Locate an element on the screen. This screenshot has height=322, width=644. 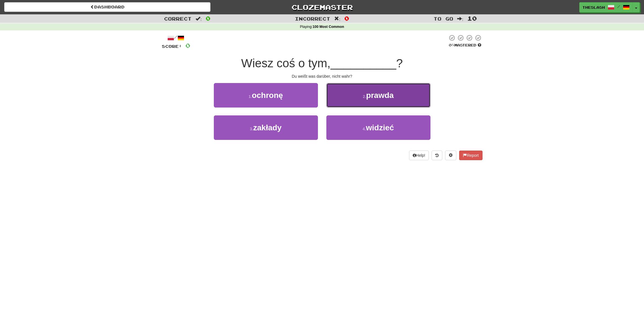
a: Clozemaster is located at coordinates (322, 7).